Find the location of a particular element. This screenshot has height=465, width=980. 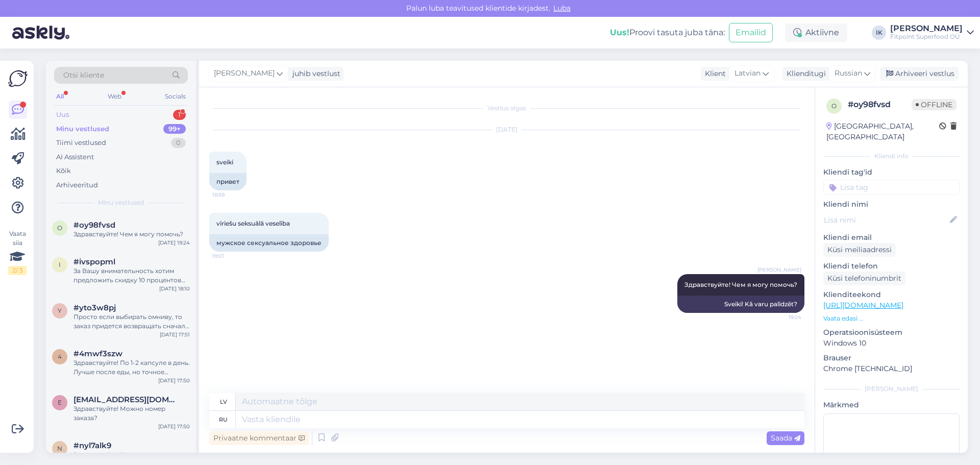

div: Uus is located at coordinates (62, 115).